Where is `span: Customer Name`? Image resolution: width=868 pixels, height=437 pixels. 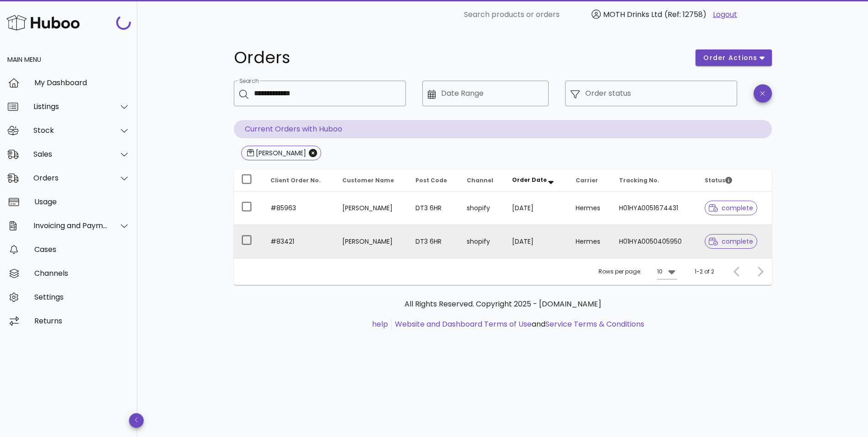 span: Customer Name is located at coordinates (368, 180).